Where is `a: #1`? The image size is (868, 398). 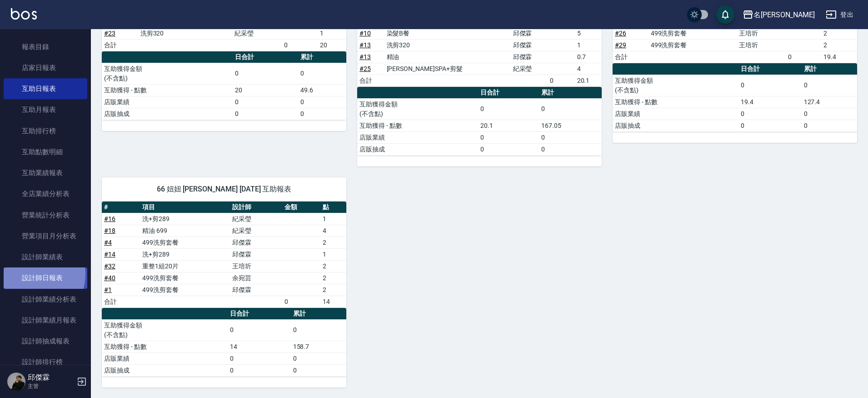 a: #1 is located at coordinates (108, 290).